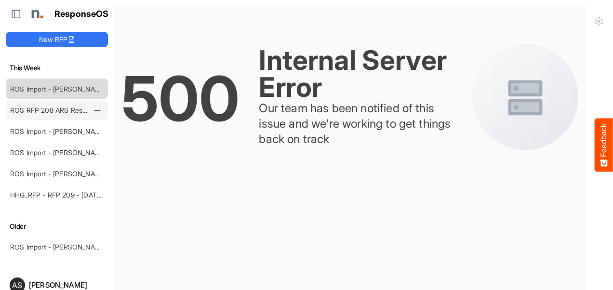  Describe the element at coordinates (81, 14) in the screenshot. I see `h1: ResponseOS` at that location.